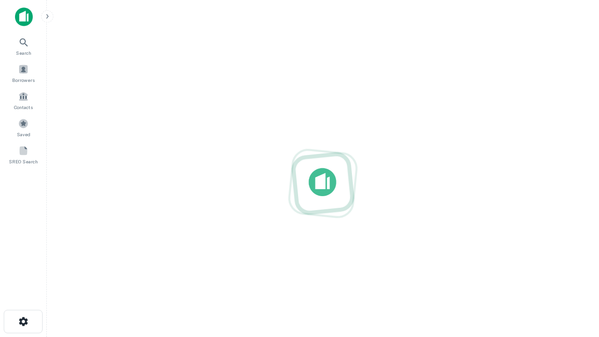  What do you see at coordinates (23, 80) in the screenshot?
I see `span: Borrowers` at bounding box center [23, 80].